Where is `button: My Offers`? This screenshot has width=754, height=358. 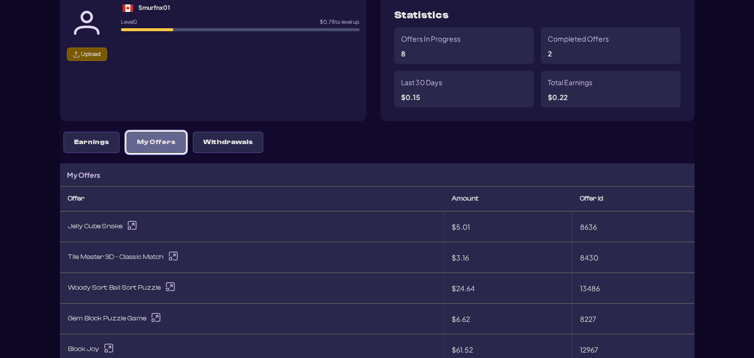 button: My Offers is located at coordinates (156, 142).